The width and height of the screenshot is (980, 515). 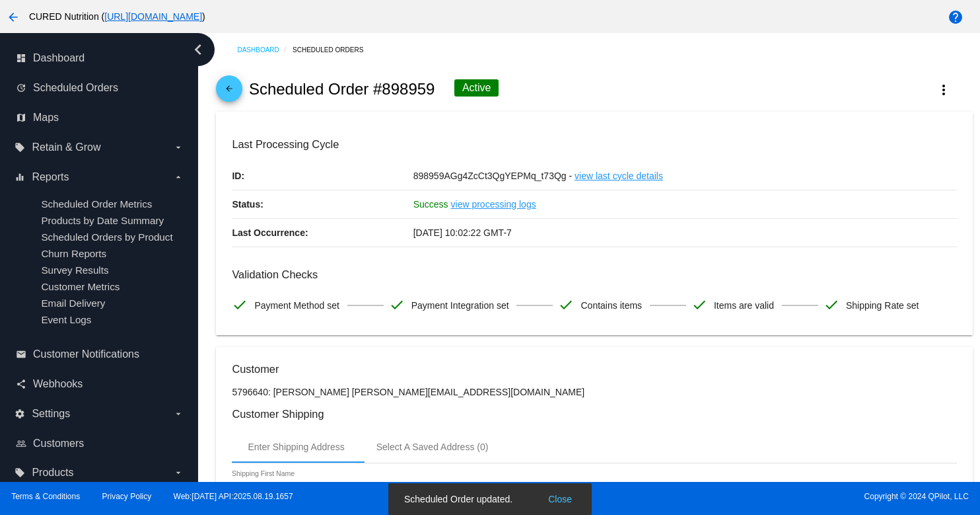 I want to click on span: Reports, so click(x=50, y=177).